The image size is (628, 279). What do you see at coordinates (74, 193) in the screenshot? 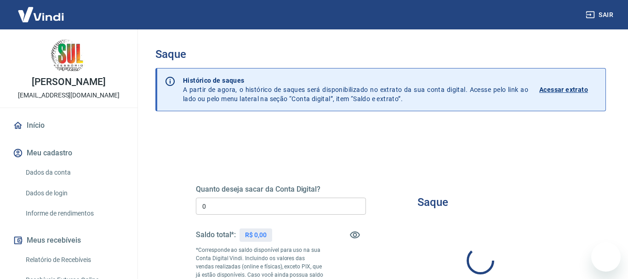
I see `a: Dados de login` at bounding box center [74, 193].